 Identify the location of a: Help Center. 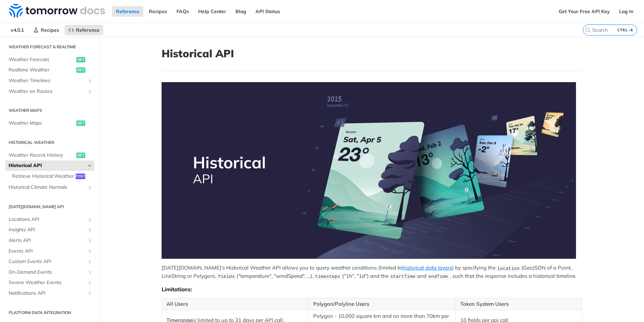
(213, 12).